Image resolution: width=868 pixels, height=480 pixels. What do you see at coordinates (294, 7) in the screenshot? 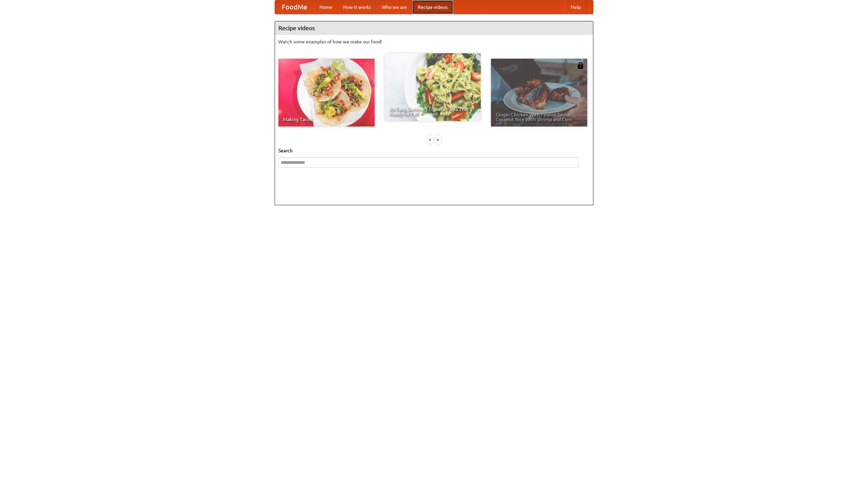
I see `a: FoodMe` at bounding box center [294, 7].